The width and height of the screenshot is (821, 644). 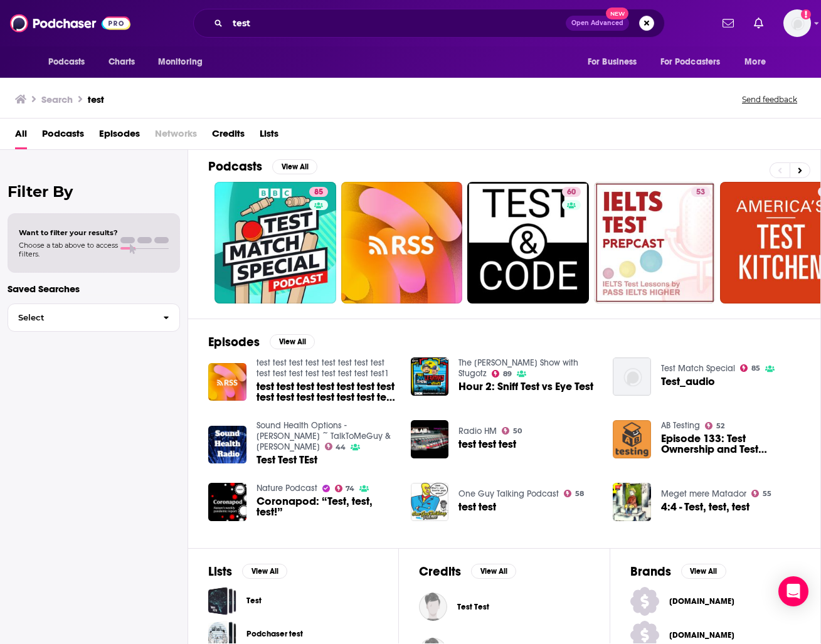 What do you see at coordinates (688, 381) in the screenshot?
I see `span: Test_audio` at bounding box center [688, 381].